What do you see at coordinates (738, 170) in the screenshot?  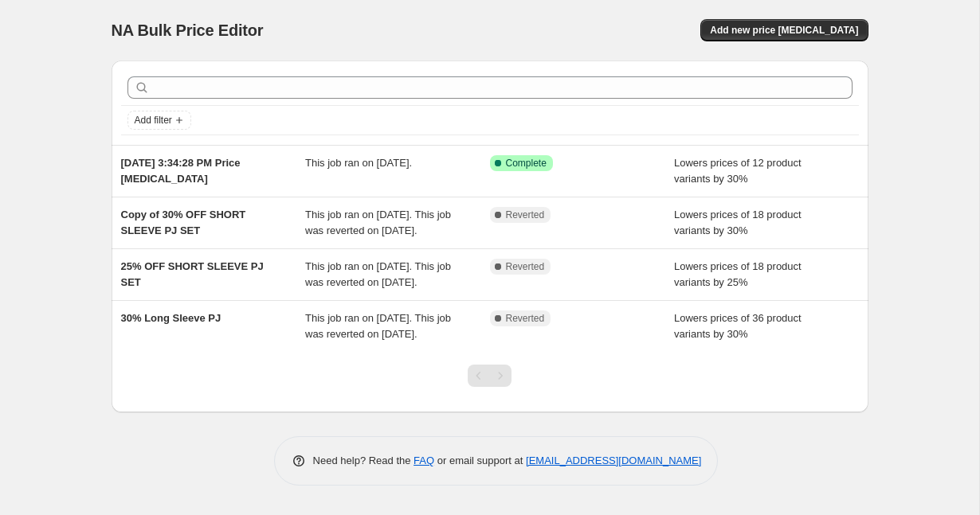 I see `span: Lowers prices of 12 product variants by 30%` at bounding box center [738, 170].